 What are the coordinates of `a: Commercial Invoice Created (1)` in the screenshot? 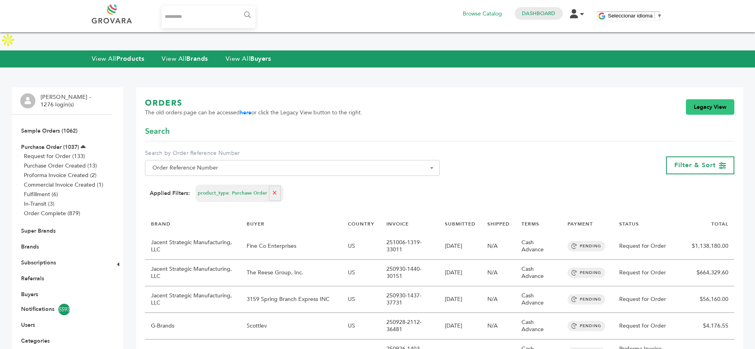 It's located at (64, 185).